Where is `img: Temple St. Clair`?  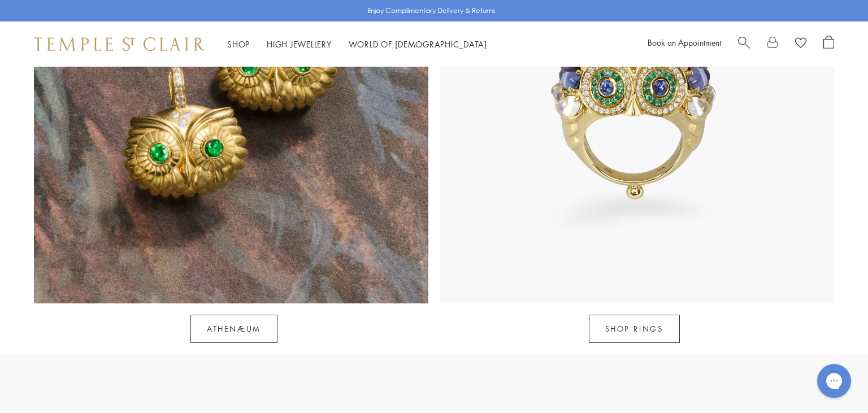
img: Temple St. Clair is located at coordinates (119, 44).